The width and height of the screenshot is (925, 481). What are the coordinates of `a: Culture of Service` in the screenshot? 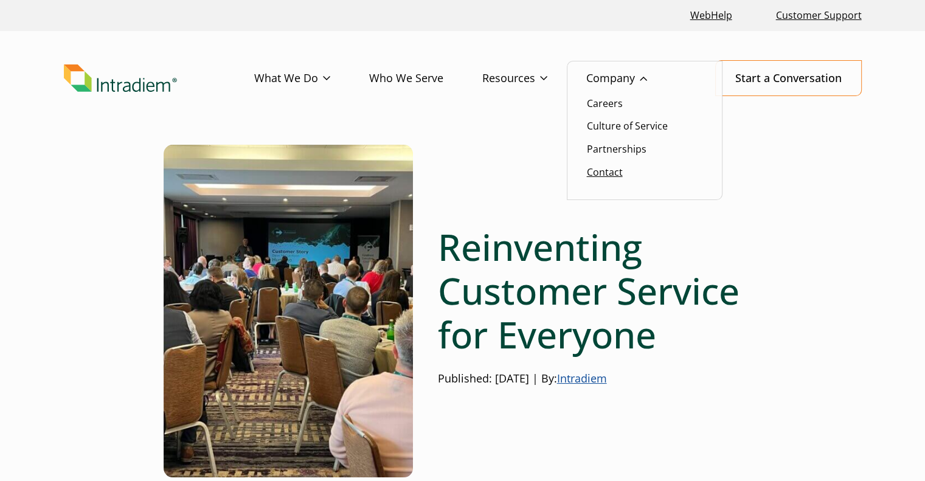 It's located at (627, 126).